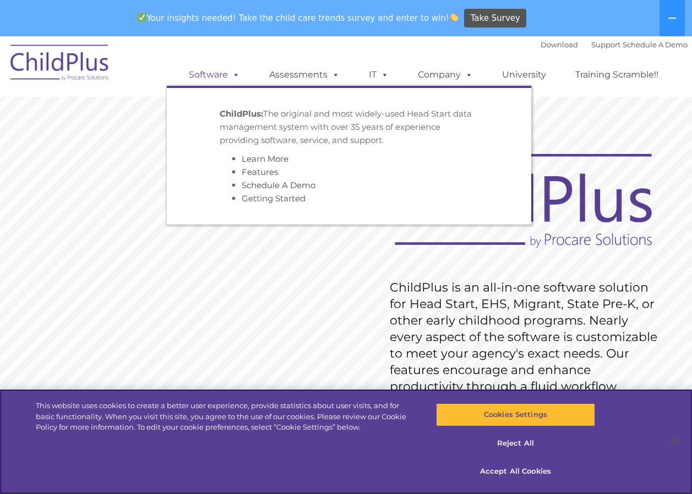 Image resolution: width=692 pixels, height=494 pixels. I want to click on p: The original and most widely-used Head Start data management system with over 35 years of experie..., so click(349, 127).